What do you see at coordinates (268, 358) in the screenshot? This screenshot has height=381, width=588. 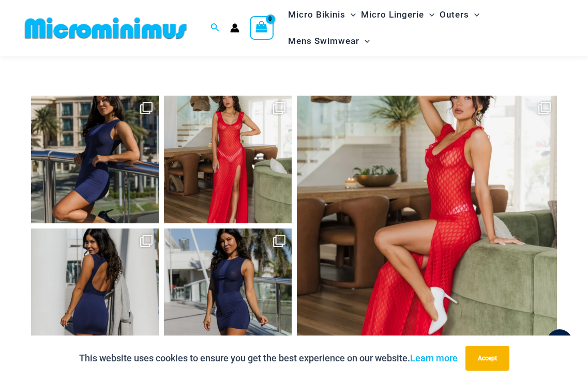 I see `p: This website uses cookies to ensure you get the best experience on our website.` at bounding box center [268, 358].